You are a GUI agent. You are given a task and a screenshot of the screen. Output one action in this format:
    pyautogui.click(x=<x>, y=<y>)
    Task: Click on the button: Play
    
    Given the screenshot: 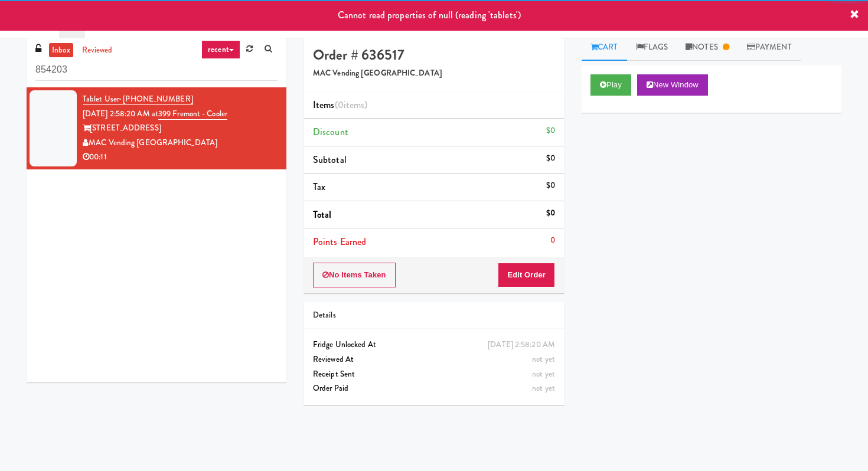 What is the action you would take?
    pyautogui.click(x=611, y=85)
    